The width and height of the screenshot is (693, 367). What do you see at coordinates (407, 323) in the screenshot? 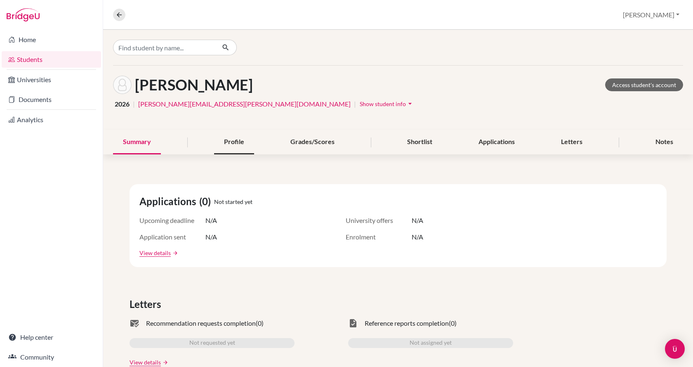
I see `span: Reference reports completion` at bounding box center [407, 323].